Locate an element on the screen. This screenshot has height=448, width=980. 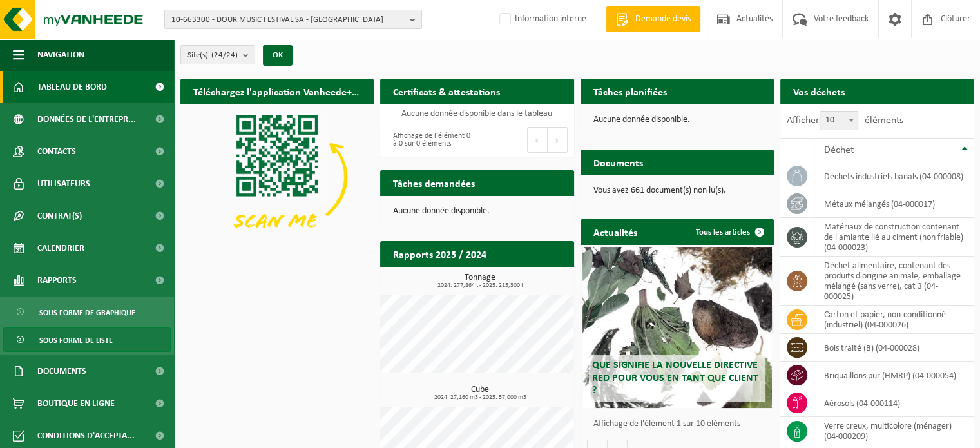
a: Sous forme de graphique is located at coordinates (87, 312).